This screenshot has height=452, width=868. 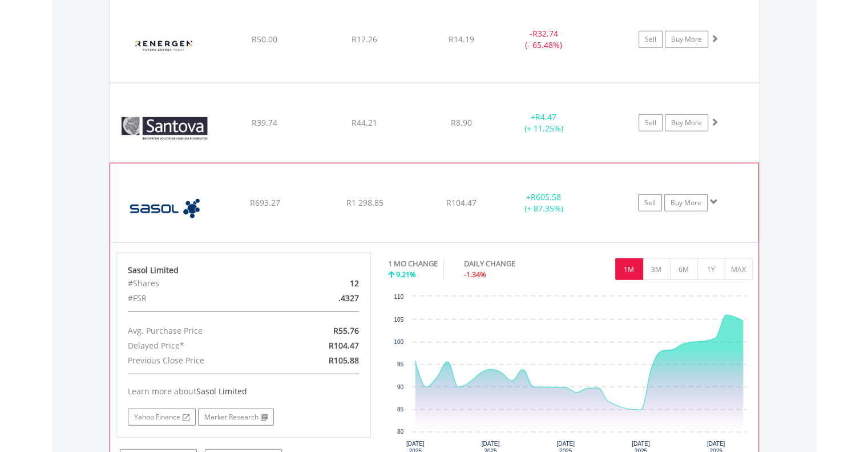 What do you see at coordinates (264, 123) in the screenshot?
I see `span: R39.74` at bounding box center [264, 123].